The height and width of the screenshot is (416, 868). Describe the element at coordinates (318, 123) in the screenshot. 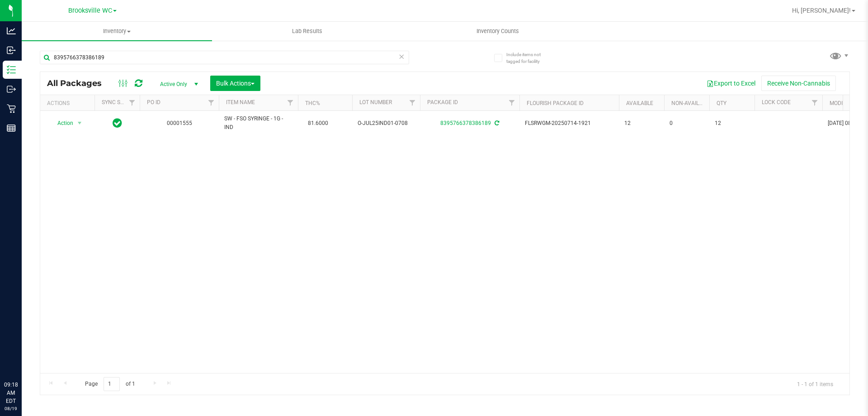

I see `span: 81.6000` at that location.